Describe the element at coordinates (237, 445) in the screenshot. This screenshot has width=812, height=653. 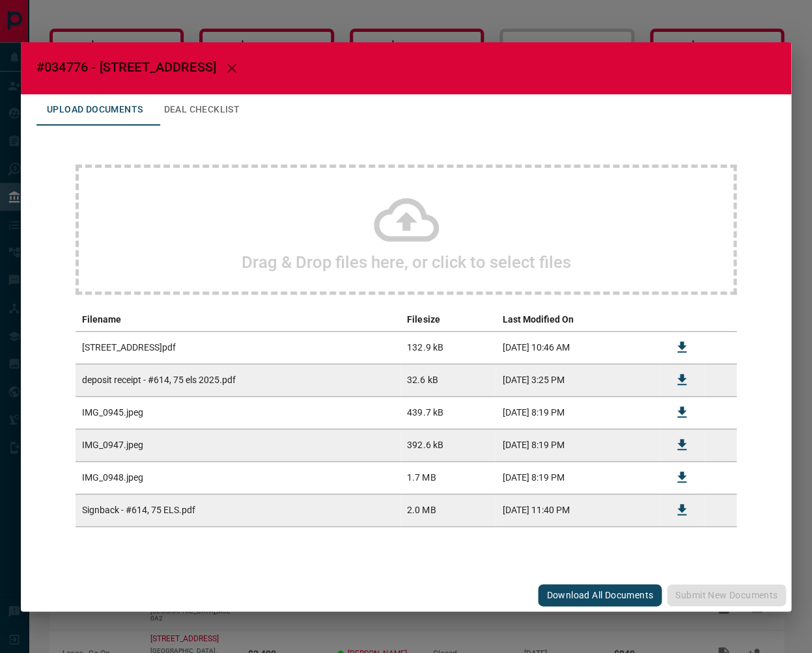
I see `td: IMG_0947.jpeg` at that location.